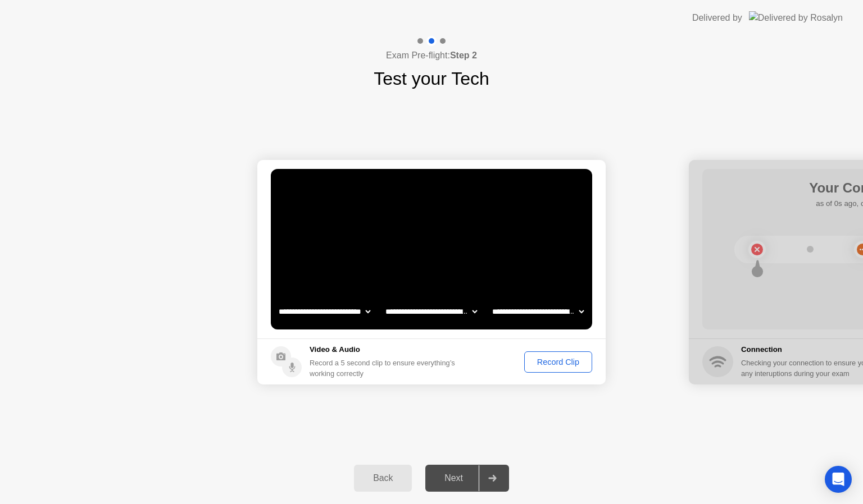 The image size is (863, 504). What do you see at coordinates (467, 479) in the screenshot?
I see `button: Next` at bounding box center [467, 479].